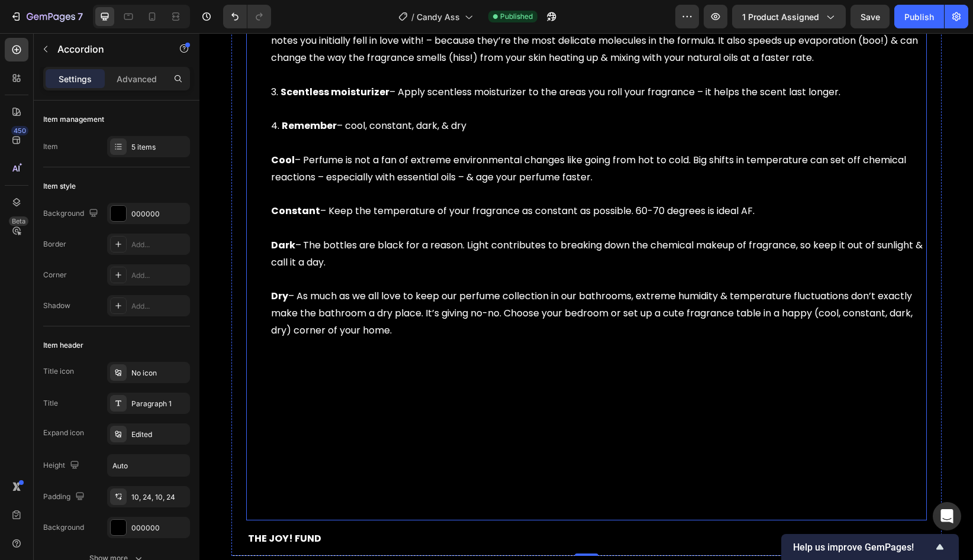  Describe the element at coordinates (63, 345) in the screenshot. I see `div: Item header` at that location.